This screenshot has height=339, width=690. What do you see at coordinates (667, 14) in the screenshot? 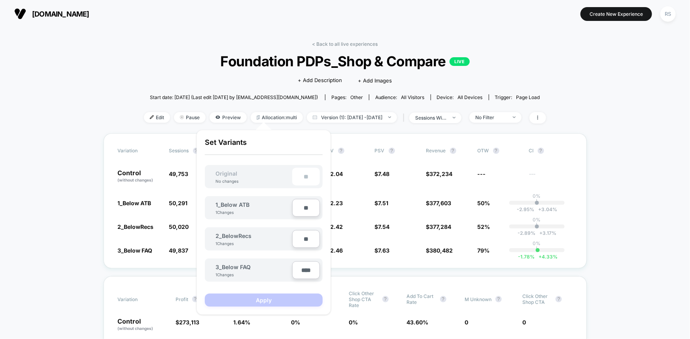
I see `button: RS` at bounding box center [667, 14].